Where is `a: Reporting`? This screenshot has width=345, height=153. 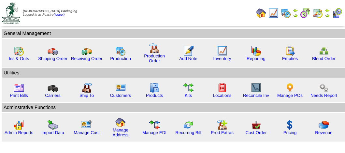
a: Reporting is located at coordinates (256, 58).